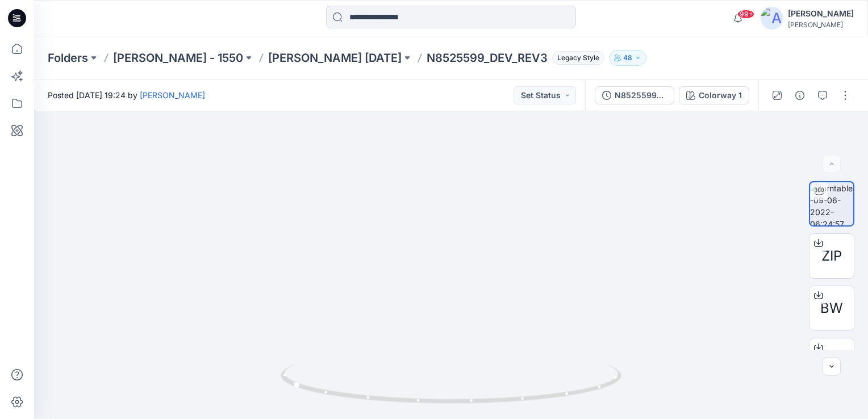 Image resolution: width=868 pixels, height=419 pixels. I want to click on a: Folders, so click(68, 58).